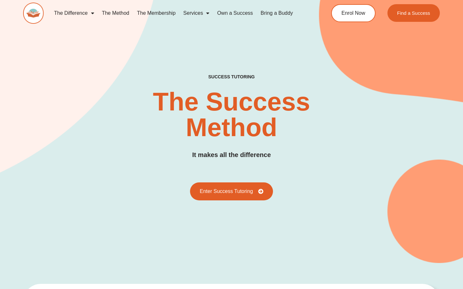 The width and height of the screenshot is (463, 289). Describe the element at coordinates (231, 192) in the screenshot. I see `a: Enter Success Tutoring` at that location.